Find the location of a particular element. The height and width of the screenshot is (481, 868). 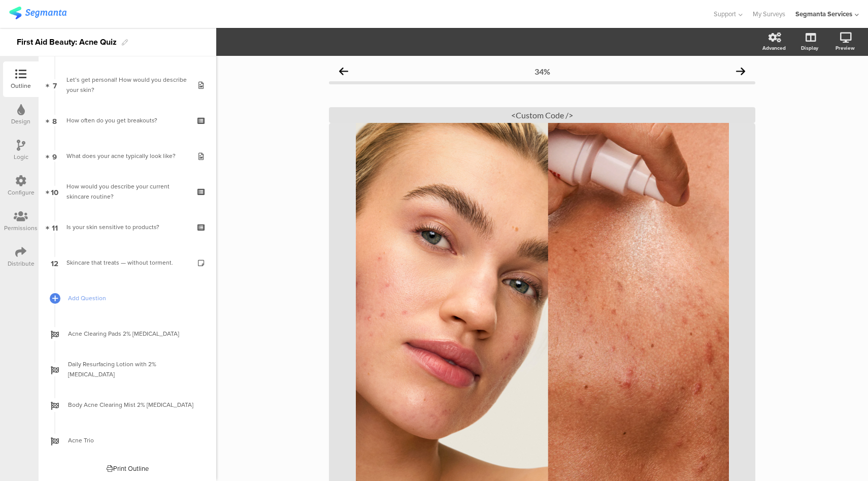

span: 11 is located at coordinates (55, 227).